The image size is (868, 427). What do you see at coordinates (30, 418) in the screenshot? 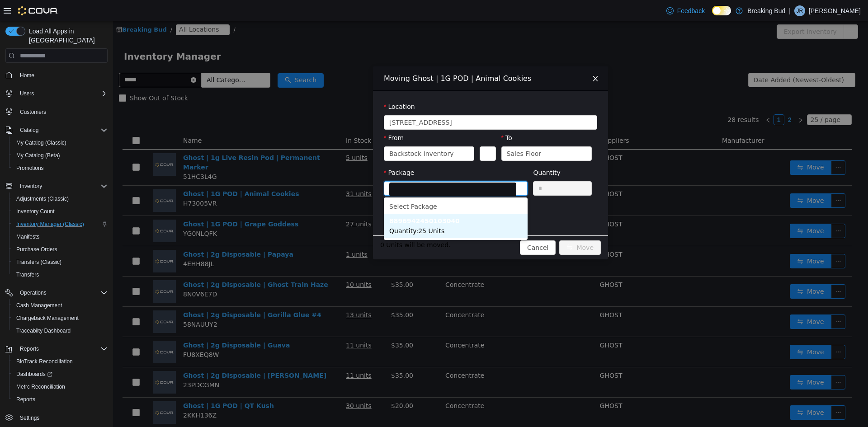
I see `a: Settings` at bounding box center [30, 418].